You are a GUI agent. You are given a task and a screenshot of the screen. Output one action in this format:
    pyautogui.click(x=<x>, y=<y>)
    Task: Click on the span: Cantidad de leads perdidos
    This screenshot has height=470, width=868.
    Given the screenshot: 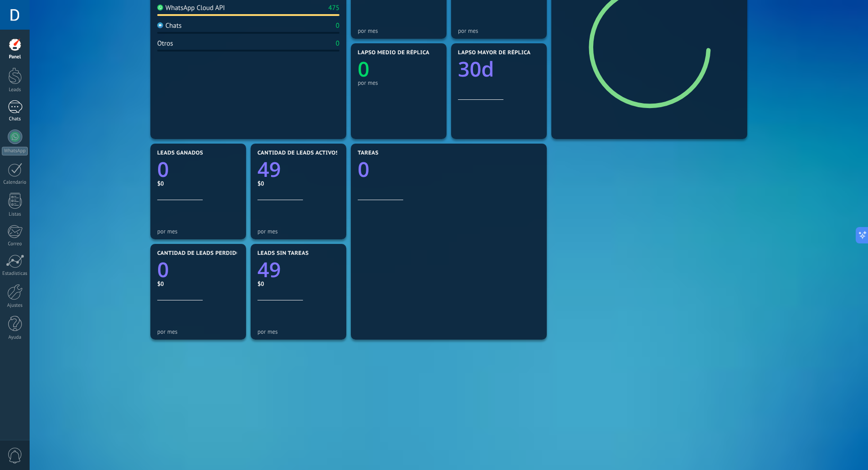 What is the action you would take?
    pyautogui.click(x=201, y=253)
    